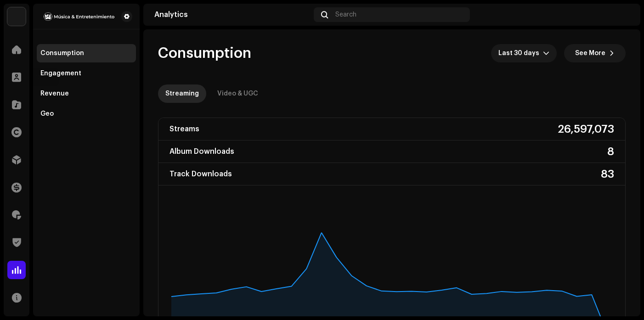  Describe the element at coordinates (346, 15) in the screenshot. I see `span: Search` at that location.